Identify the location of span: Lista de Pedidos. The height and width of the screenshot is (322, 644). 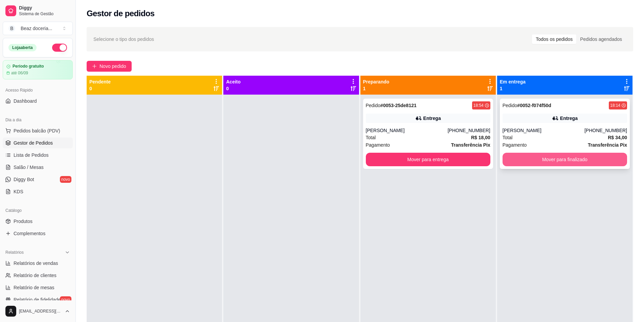
(31, 155).